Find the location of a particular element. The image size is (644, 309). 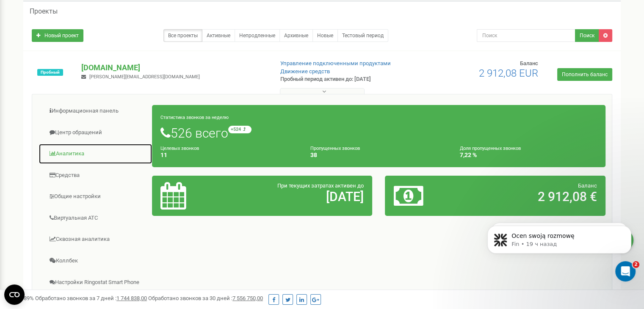

h5: Проекты is located at coordinates (44, 11).